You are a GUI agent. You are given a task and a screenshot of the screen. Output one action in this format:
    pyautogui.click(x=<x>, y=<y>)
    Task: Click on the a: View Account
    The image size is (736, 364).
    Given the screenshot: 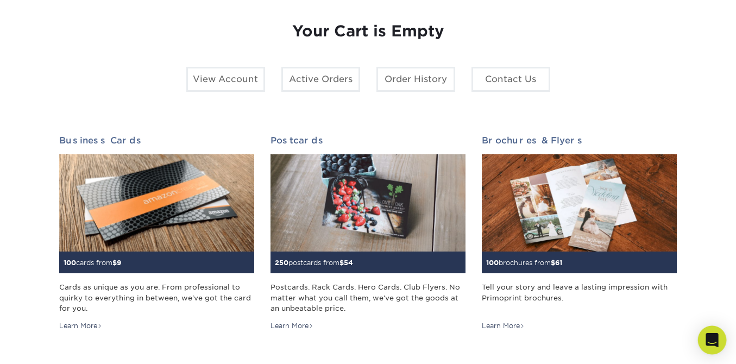 What is the action you would take?
    pyautogui.click(x=225, y=79)
    